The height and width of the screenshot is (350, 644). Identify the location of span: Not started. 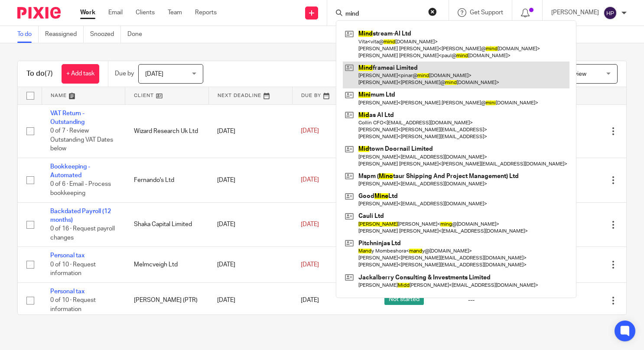
(404, 299).